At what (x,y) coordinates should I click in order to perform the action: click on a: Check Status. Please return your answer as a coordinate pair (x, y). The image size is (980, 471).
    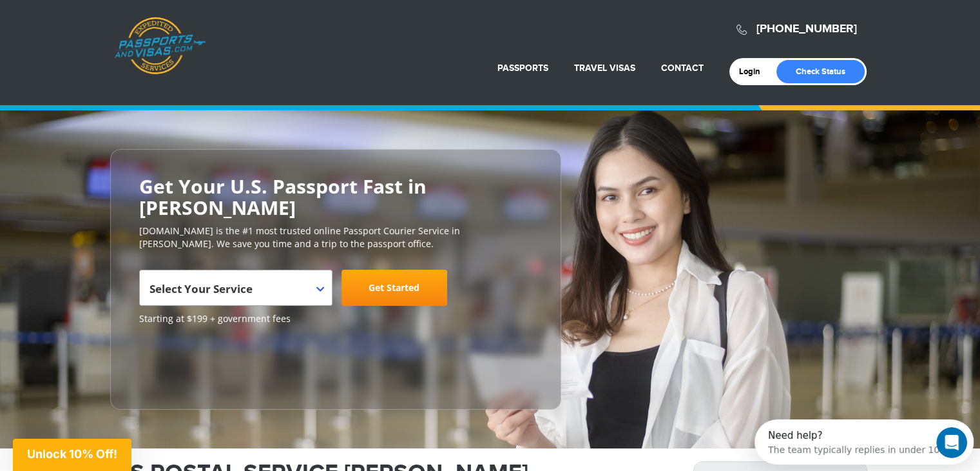
    Looking at the image, I should click on (821, 71).